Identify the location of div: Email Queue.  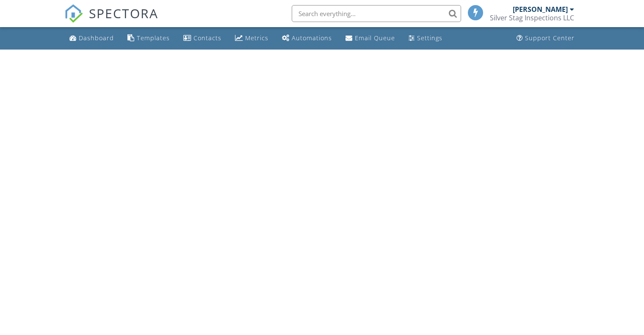
(375, 38).